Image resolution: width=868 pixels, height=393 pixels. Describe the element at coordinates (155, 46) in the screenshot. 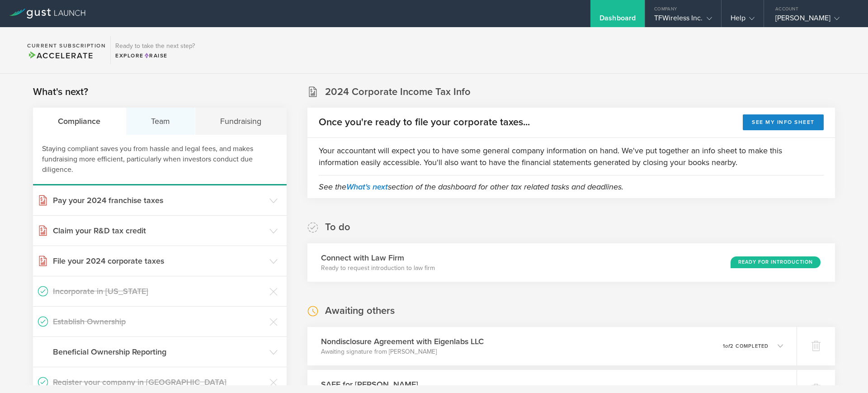

I see `h3: Ready to take the next step?` at that location.